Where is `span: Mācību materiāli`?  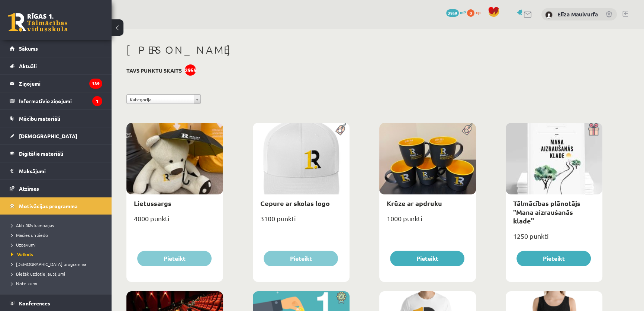 span: Mācību materiāli is located at coordinates (39, 119).